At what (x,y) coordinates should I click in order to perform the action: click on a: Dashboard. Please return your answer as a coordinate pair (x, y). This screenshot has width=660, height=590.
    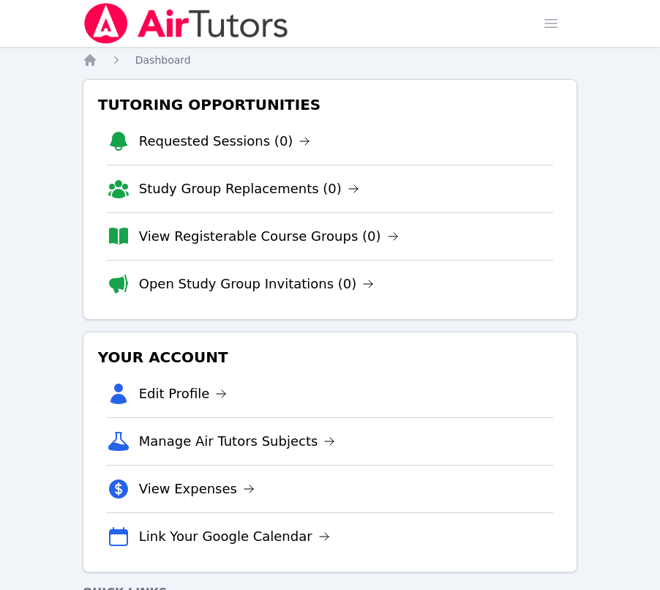
    Looking at the image, I should click on (163, 60).